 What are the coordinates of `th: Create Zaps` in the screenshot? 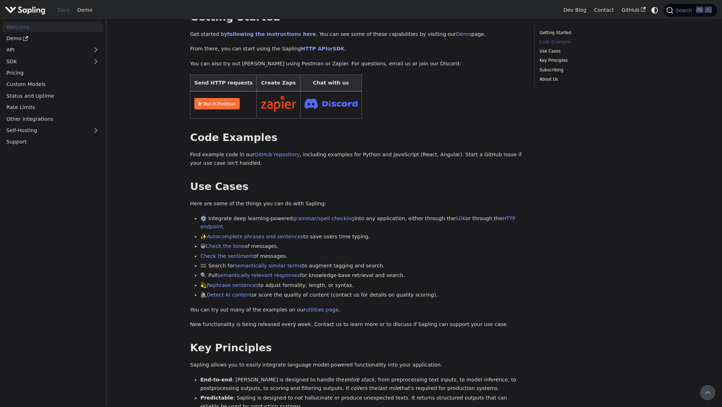 It's located at (278, 83).